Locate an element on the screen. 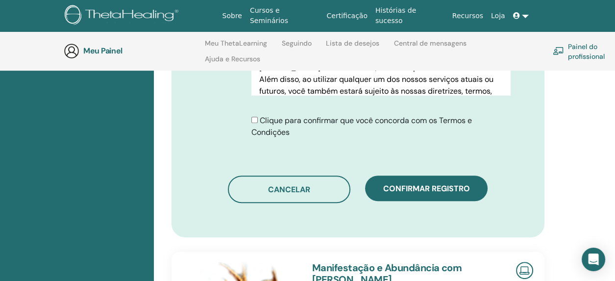  font: Central de mensagens is located at coordinates (431, 43).